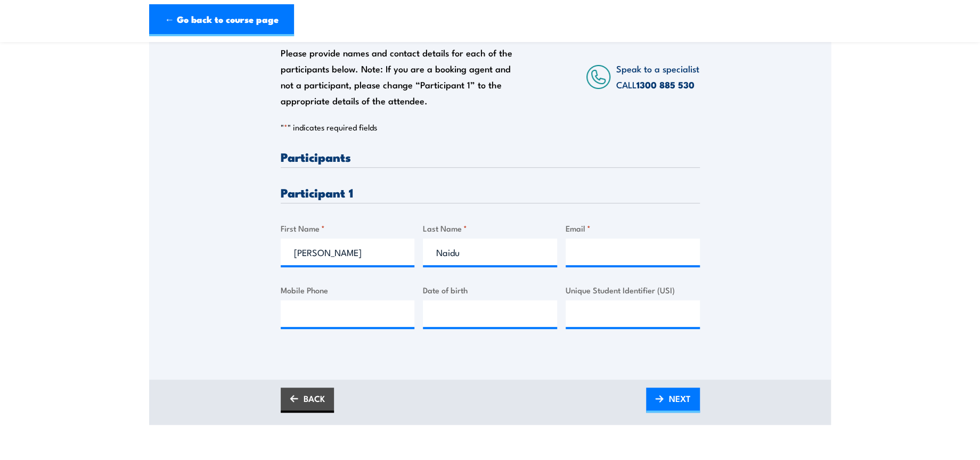  What do you see at coordinates (490, 192) in the screenshot?
I see `h3: Participant 1` at bounding box center [490, 192].